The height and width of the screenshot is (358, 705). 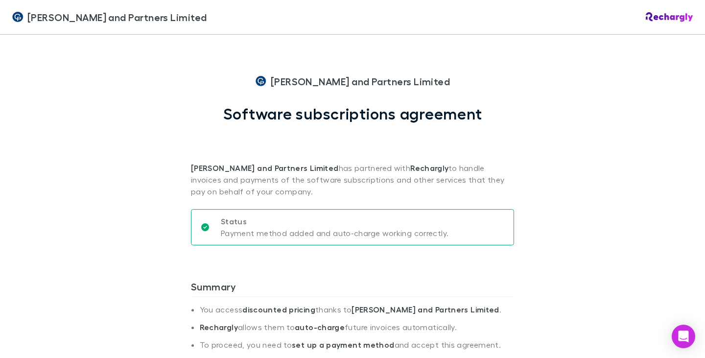 What do you see at coordinates (353, 160) in the screenshot?
I see `p: has partnered with to handle invoices and payments of the software subscriptions and other servic...` at bounding box center [353, 160].